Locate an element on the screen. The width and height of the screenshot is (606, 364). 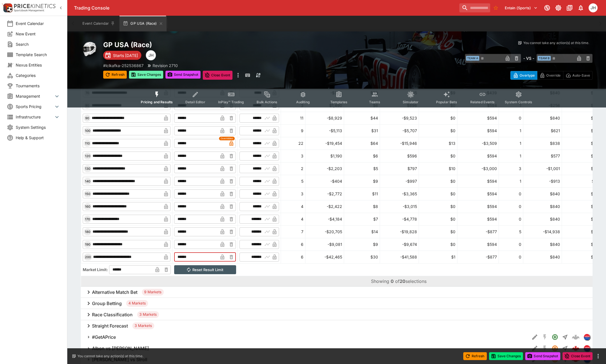
div: -$913 is located at coordinates (543, 181).